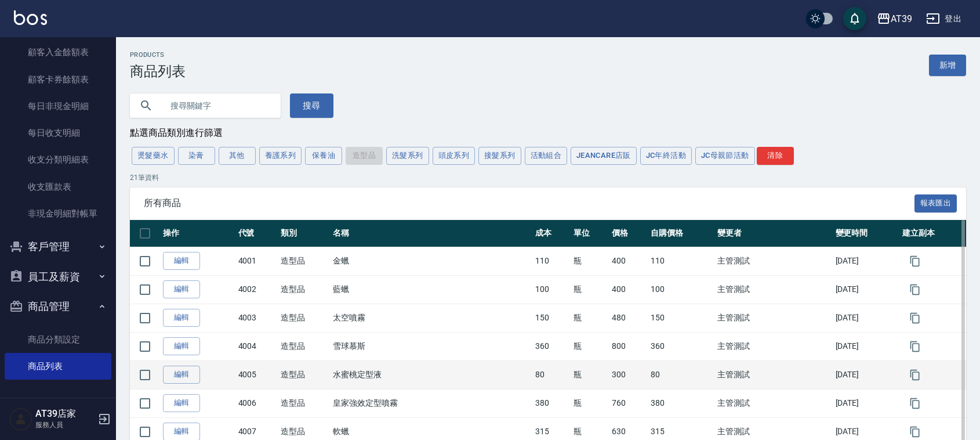 The height and width of the screenshot is (440, 980). I want to click on a: 報表匯出, so click(936, 203).